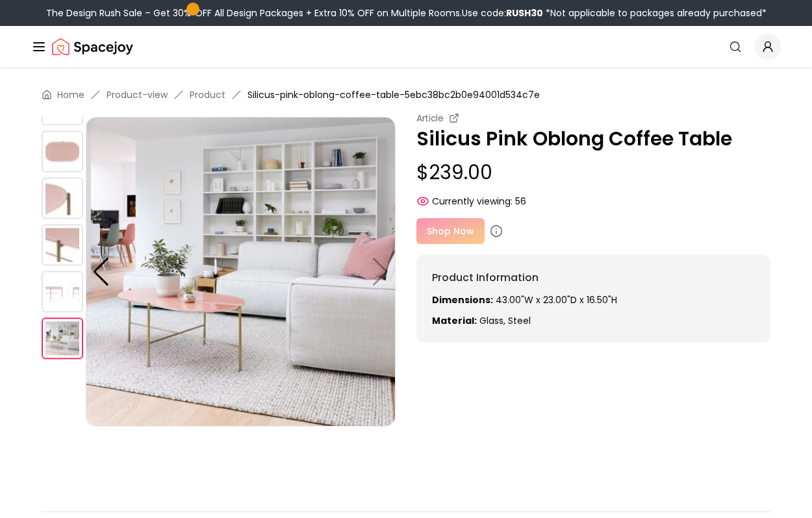 This screenshot has width=812, height=518. What do you see at coordinates (524, 13) in the screenshot?
I see `b: RUSH30` at bounding box center [524, 13].